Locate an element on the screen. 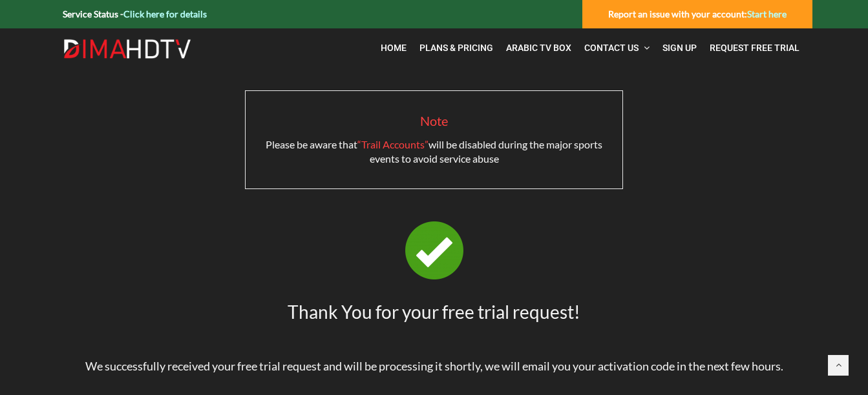 This screenshot has height=395, width=868. span: Sign Up is located at coordinates (679, 48).